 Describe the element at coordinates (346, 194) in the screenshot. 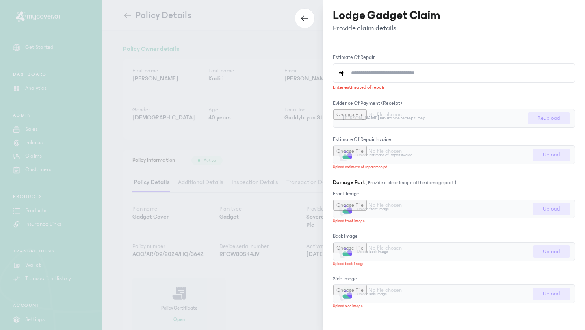

I see `label: front image` at that location.